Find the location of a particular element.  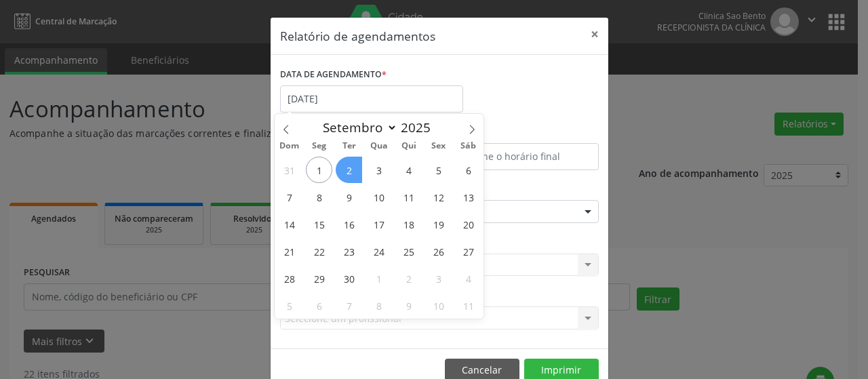

label: ATÉ is located at coordinates (521, 132).